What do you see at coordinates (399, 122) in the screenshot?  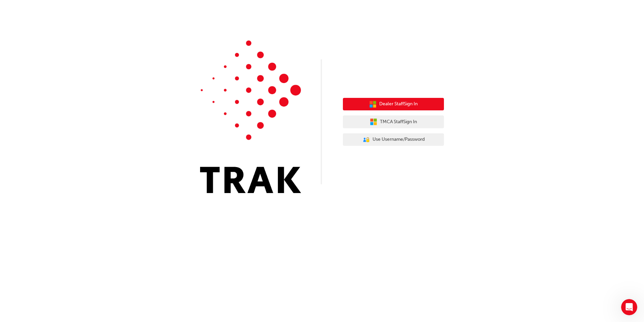 I see `span: TMCA Staff Sign In` at bounding box center [399, 122].